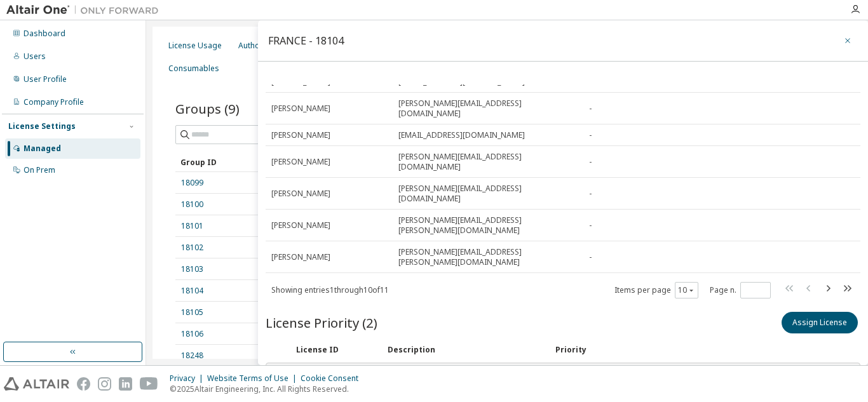 This screenshot has height=402, width=868. Describe the element at coordinates (239, 162) in the screenshot. I see `div: Group ID` at that location.